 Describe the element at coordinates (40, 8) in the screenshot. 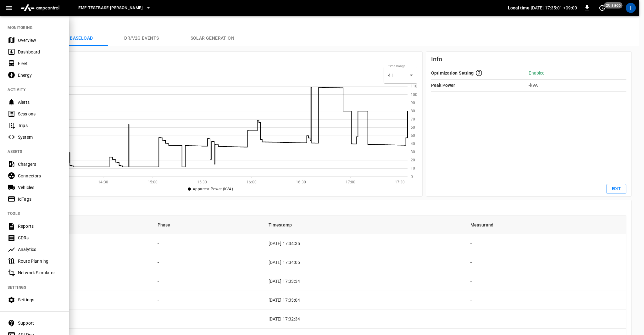

I see `img: ampcontrol.io logo` at that location.